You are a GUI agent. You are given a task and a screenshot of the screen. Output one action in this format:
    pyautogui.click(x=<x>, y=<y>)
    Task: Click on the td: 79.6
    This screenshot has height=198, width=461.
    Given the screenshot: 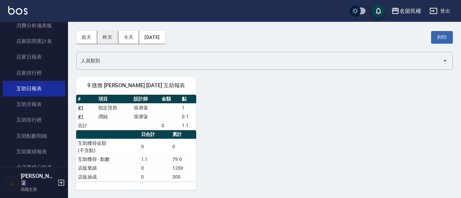 What is the action you would take?
    pyautogui.click(x=183, y=159)
    